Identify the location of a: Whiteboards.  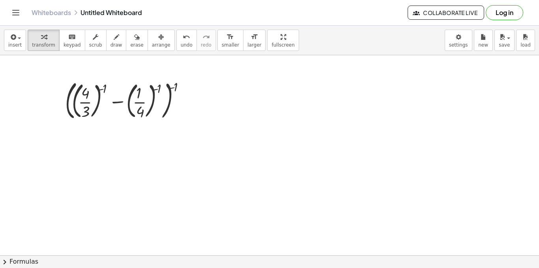
(51, 13).